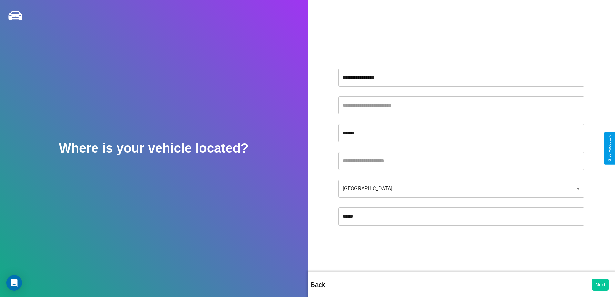 The width and height of the screenshot is (615, 297). Describe the element at coordinates (154, 148) in the screenshot. I see `h2: Where is your vehicle located?` at that location.